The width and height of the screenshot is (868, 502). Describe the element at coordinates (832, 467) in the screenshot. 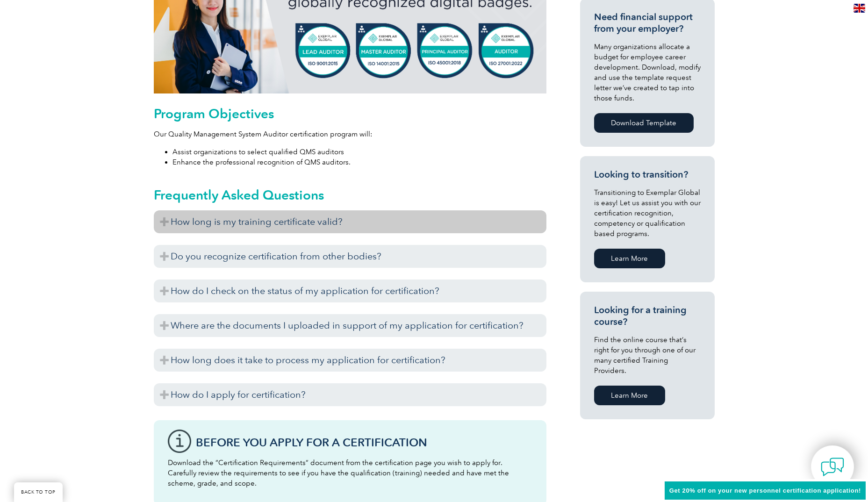

I see `img: contact-chat.png` at that location.